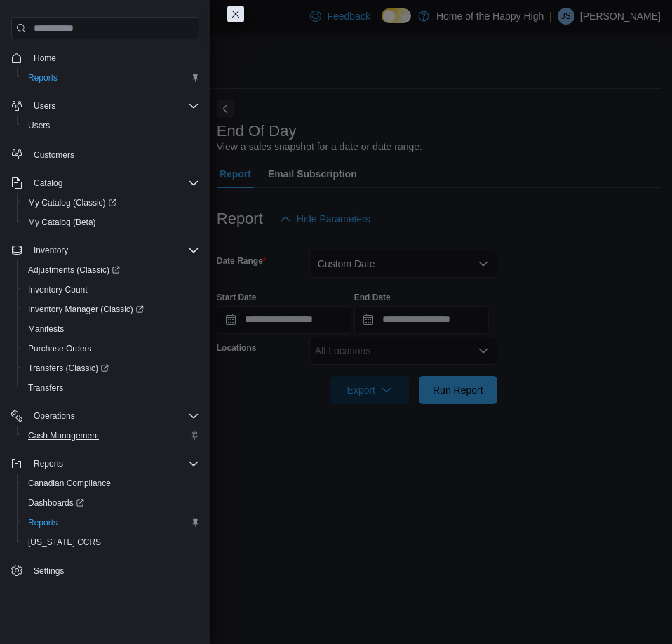 The height and width of the screenshot is (644, 672). I want to click on span: Washington CCRS, so click(111, 542).